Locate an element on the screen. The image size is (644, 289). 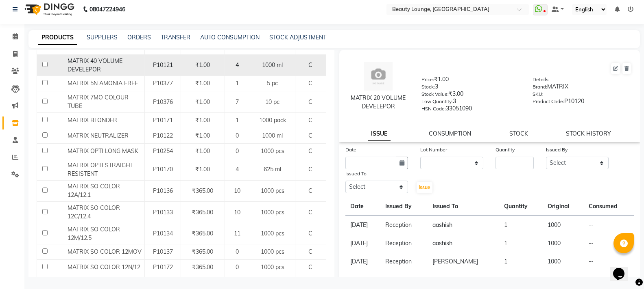
span: MATRIX SO COLOR 12M/12.5 is located at coordinates (94, 233).